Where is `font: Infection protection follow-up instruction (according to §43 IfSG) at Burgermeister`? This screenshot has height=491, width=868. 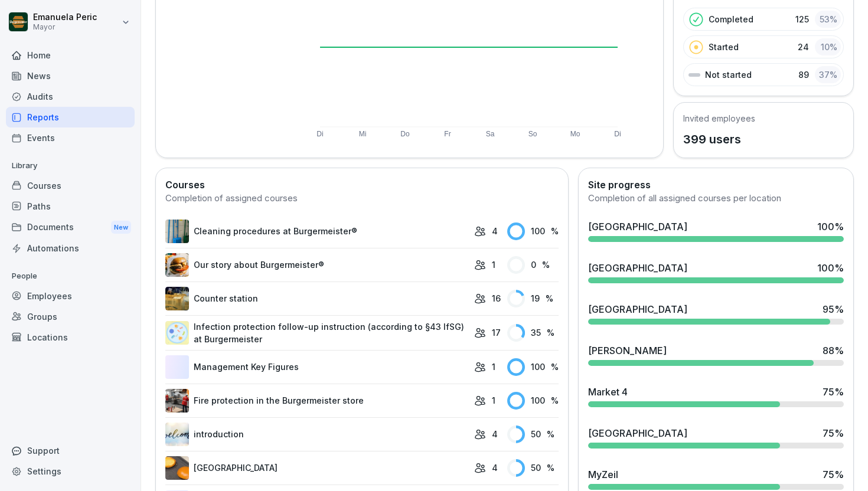
font: Infection protection follow-up instruction (according to §43 IfSG) at Burgermeister is located at coordinates (329, 333).